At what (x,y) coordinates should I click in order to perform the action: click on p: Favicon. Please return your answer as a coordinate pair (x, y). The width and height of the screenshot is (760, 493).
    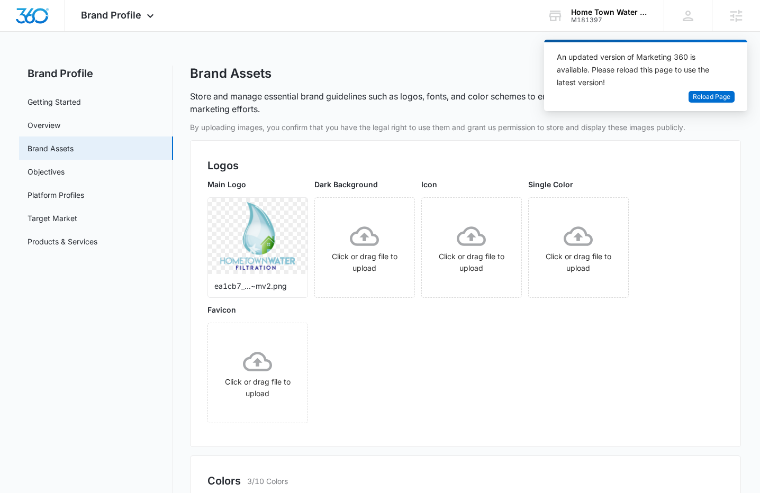
    Looking at the image, I should click on (258, 309).